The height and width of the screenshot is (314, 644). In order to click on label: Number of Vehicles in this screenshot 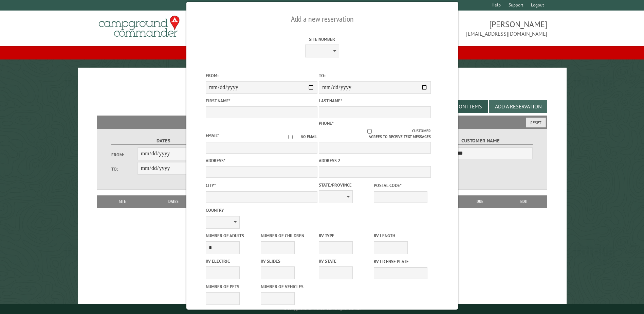, I will do `click(287, 286)`.